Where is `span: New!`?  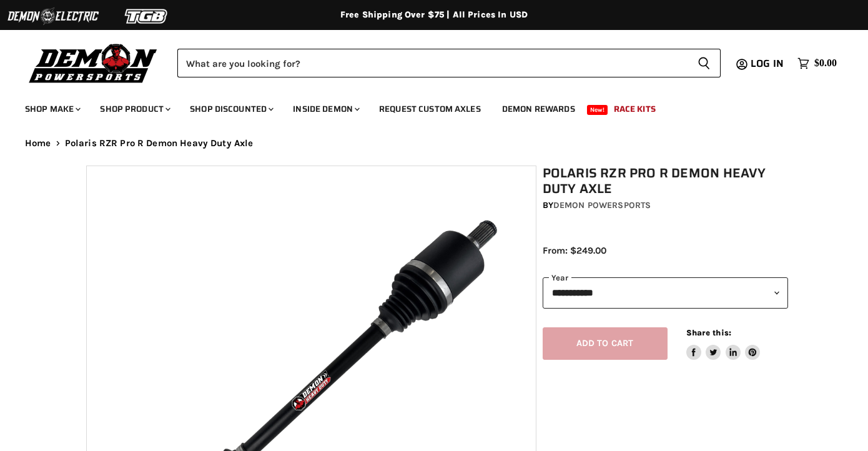
span: New! is located at coordinates (597, 110).